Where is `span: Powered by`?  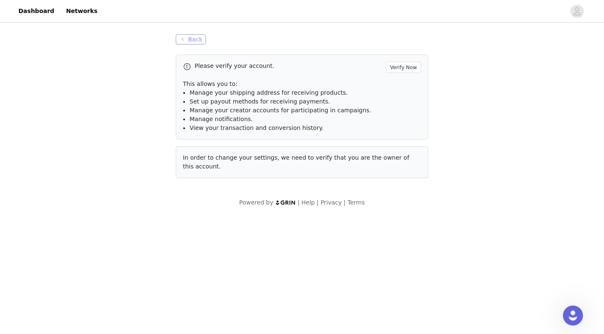 span: Powered by is located at coordinates (256, 203).